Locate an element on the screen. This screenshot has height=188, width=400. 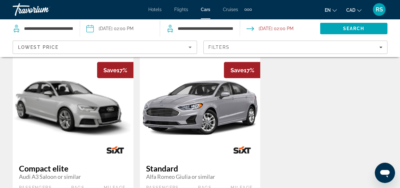
button: Filters is located at coordinates (296, 47).